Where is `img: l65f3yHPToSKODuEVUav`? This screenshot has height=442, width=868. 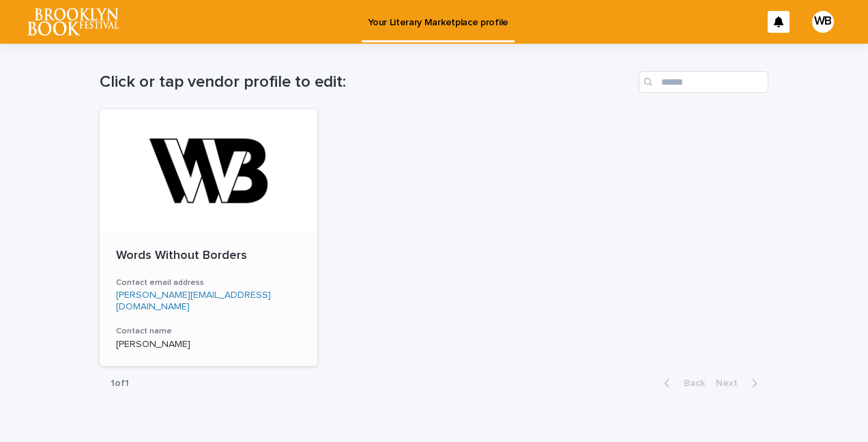
img: l65f3yHPToSKODuEVUav is located at coordinates (73, 22).